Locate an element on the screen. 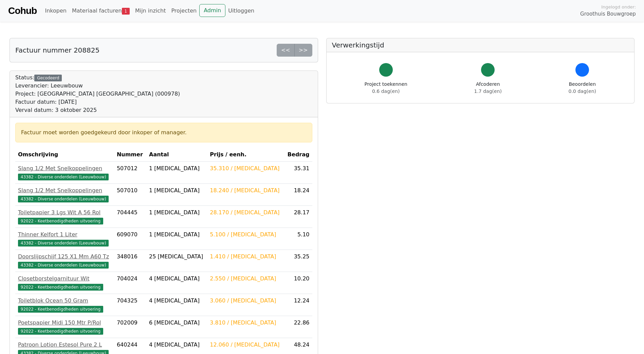 Image resolution: width=644 pixels, height=354 pixels. td: 35.25 is located at coordinates (298, 261).